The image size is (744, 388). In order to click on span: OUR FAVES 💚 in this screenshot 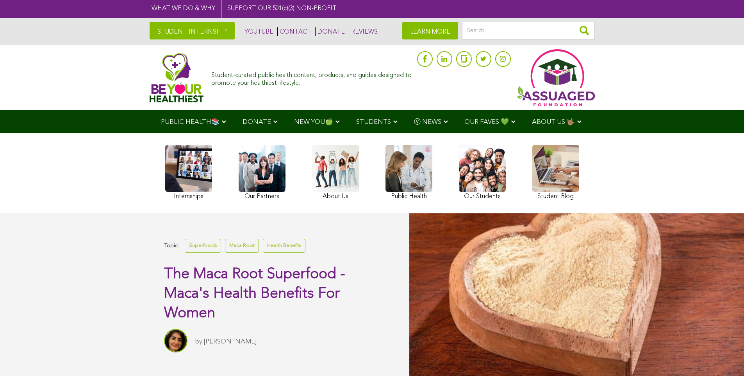, I will do `click(487, 122)`.